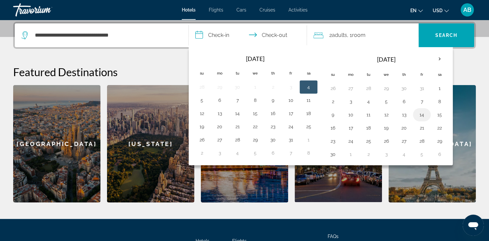  What do you see at coordinates (416, 10) in the screenshot?
I see `button: Change language` at bounding box center [416, 10].